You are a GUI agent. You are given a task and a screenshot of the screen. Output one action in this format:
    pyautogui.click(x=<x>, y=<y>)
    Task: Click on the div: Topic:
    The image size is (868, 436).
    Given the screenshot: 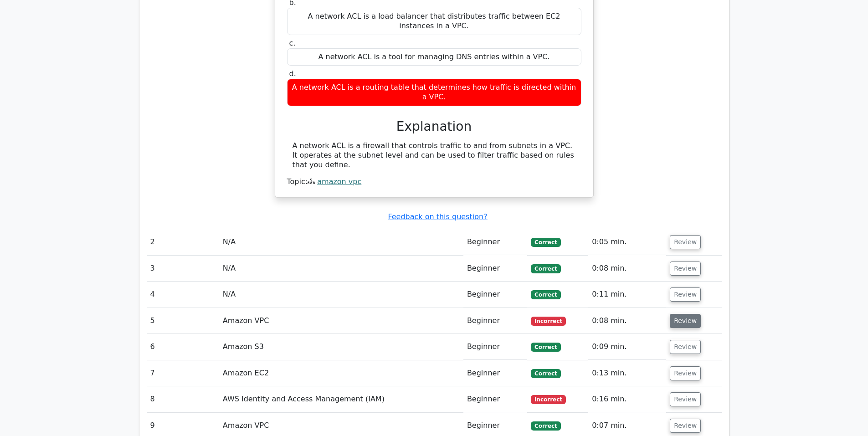 What is the action you would take?
    pyautogui.click(x=434, y=182)
    